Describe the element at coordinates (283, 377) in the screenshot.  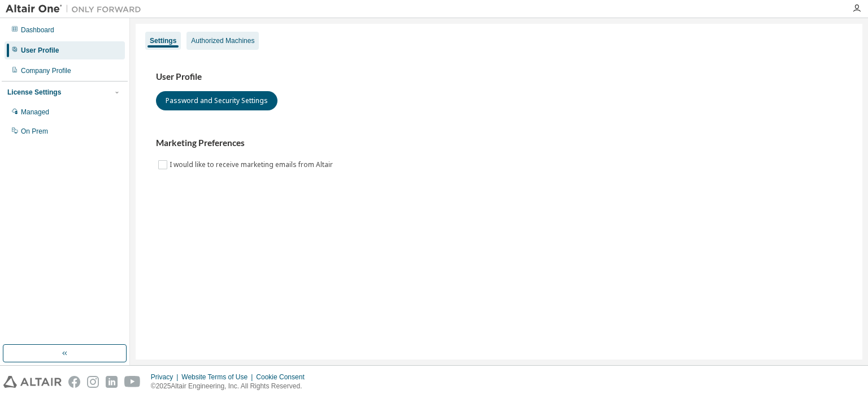
I see `div: Cookie Consent` at that location.